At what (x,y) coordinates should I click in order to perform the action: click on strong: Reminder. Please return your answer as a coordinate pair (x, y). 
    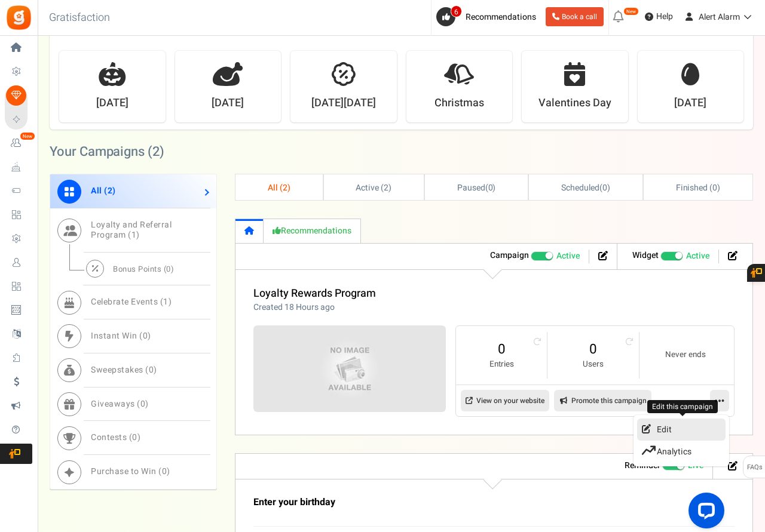
    Looking at the image, I should click on (643, 465).